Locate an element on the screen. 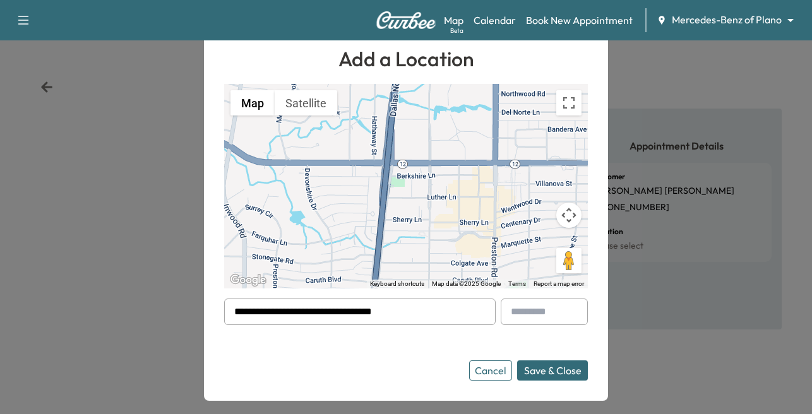 The height and width of the screenshot is (414, 812). span: Mercedes-Benz of Plano is located at coordinates (726, 20).